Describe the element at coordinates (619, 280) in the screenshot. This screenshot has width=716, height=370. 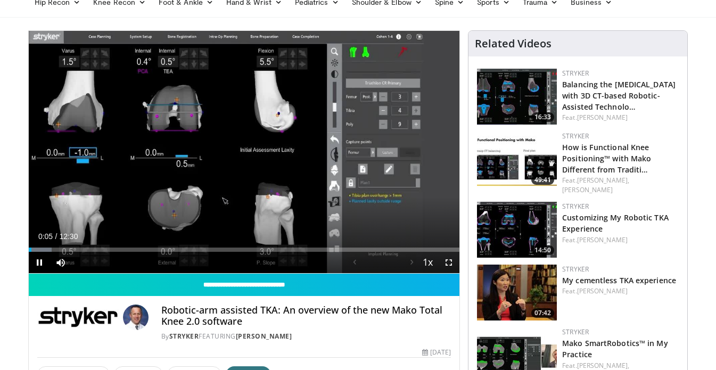
I see `a: My cementless TKA experience` at that location.